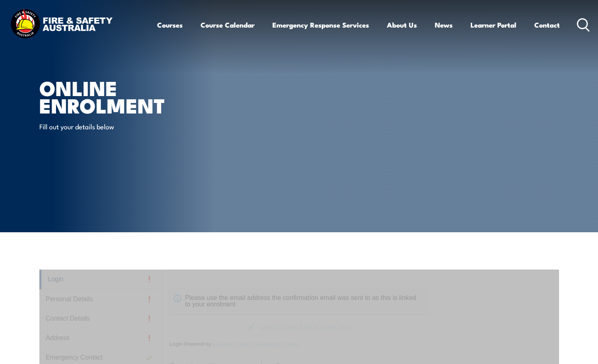  Describe the element at coordinates (320, 24) in the screenshot. I see `a: Emergency Response Services` at that location.